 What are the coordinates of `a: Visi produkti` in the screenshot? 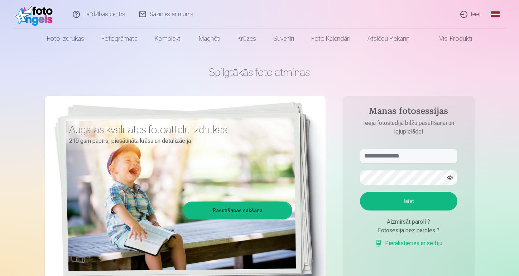 It's located at (450, 39).